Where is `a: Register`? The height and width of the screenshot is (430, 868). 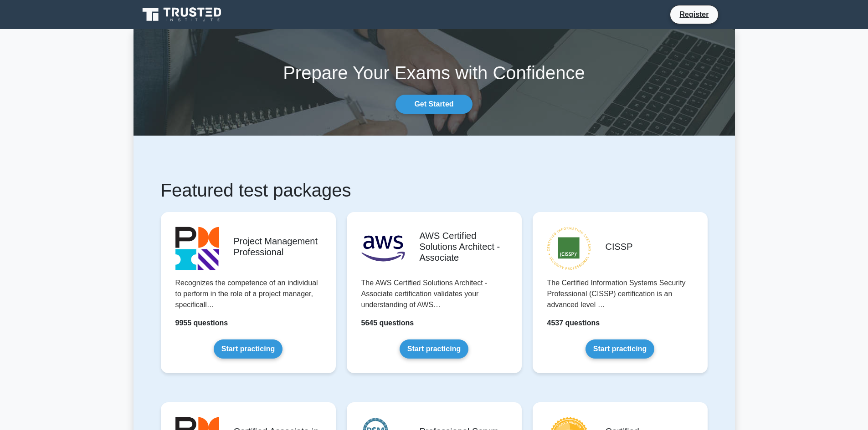 a: Register is located at coordinates (694, 14).